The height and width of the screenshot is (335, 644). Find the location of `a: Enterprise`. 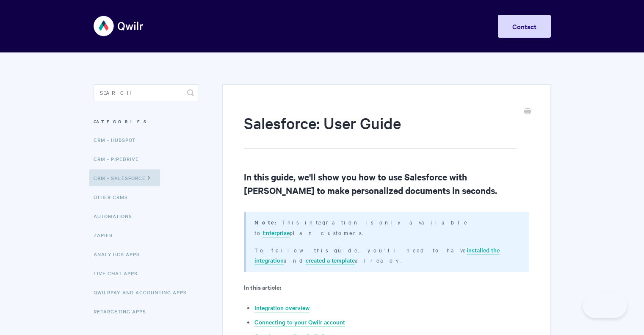

a: Enterprise is located at coordinates (276, 233).